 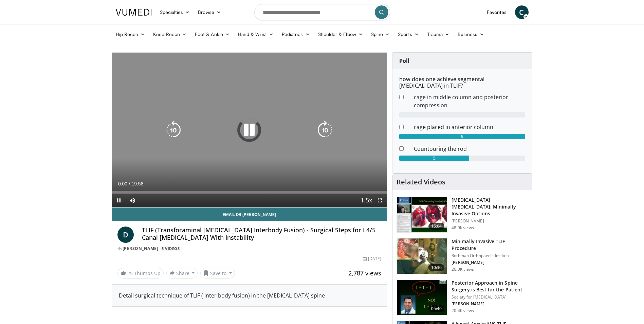 What do you see at coordinates (295, 34) in the screenshot?
I see `a: Pediatrics` at bounding box center [295, 34].